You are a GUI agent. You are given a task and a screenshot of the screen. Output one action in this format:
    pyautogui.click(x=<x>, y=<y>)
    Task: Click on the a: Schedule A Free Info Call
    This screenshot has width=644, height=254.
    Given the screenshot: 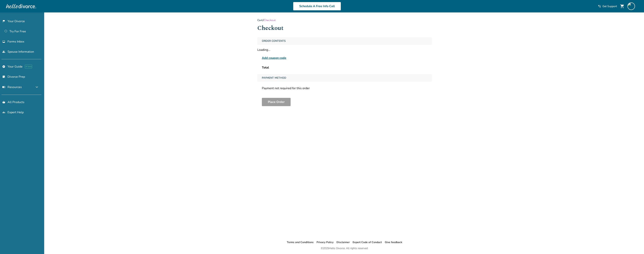 What is the action you would take?
    pyautogui.click(x=317, y=6)
    